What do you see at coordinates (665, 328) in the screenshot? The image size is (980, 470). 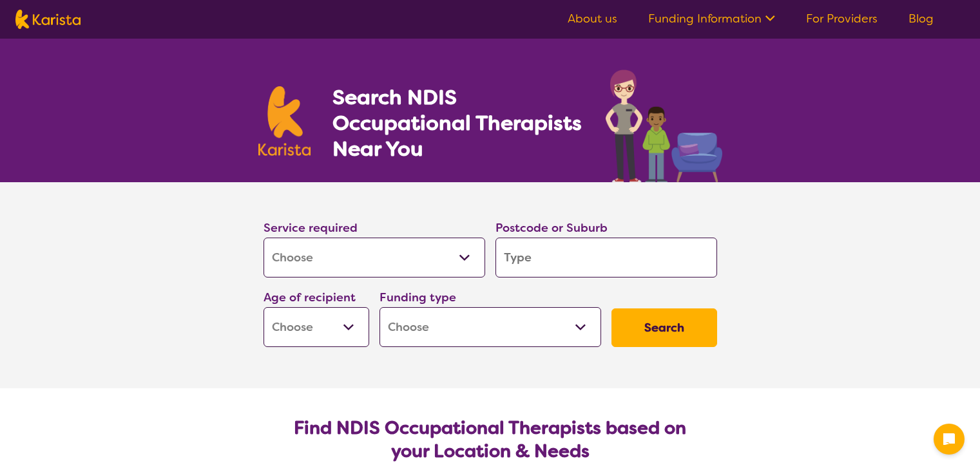 I see `button: Search` at bounding box center [665, 328].